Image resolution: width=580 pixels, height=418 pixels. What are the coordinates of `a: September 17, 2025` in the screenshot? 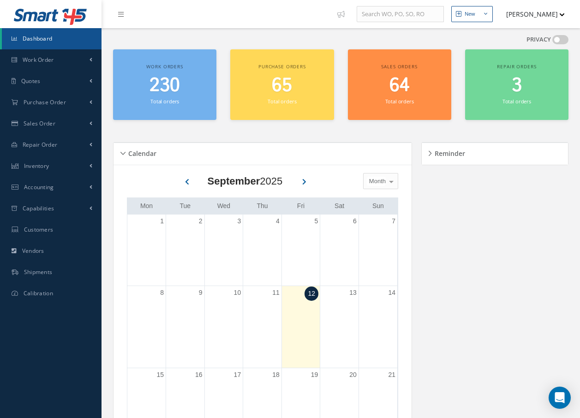 It's located at (238, 374).